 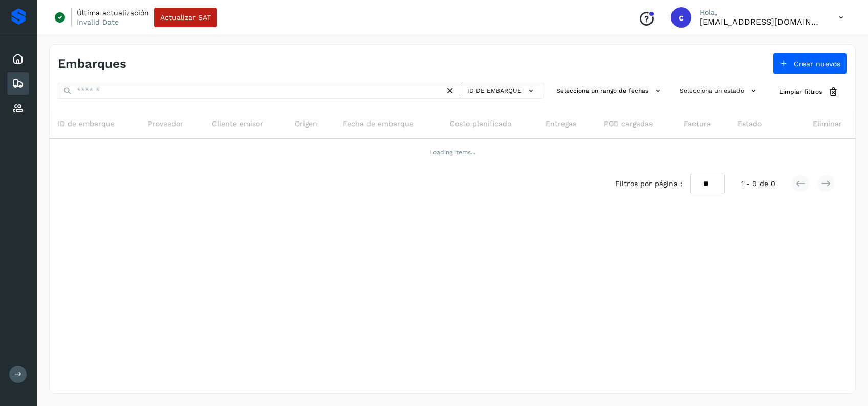 What do you see at coordinates (18, 59) in the screenshot?
I see `div: Inicio` at bounding box center [18, 59].